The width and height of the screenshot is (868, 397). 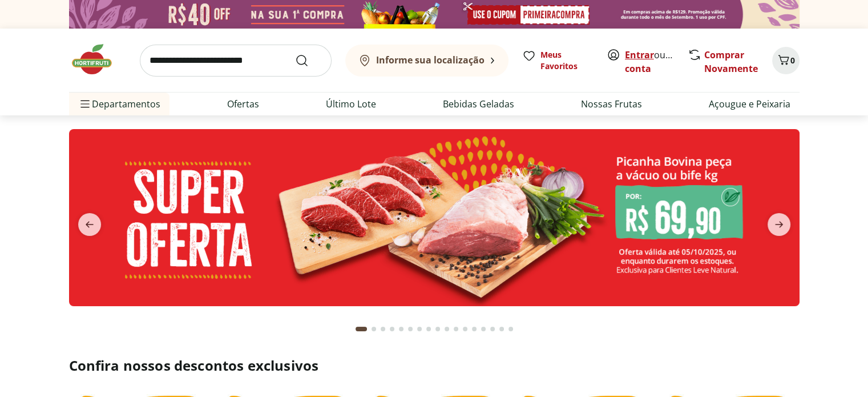 What do you see at coordinates (749, 104) in the screenshot?
I see `a: Açougue e Peixaria` at bounding box center [749, 104].